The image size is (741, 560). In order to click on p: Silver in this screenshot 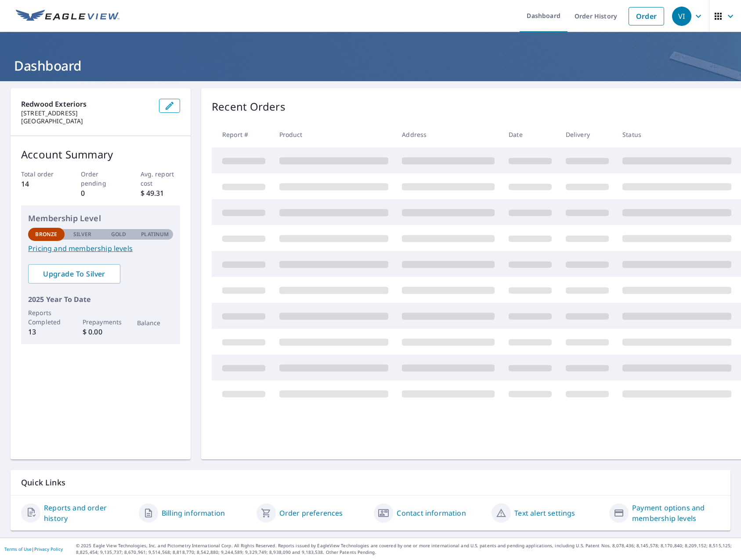, I will do `click(82, 234)`.